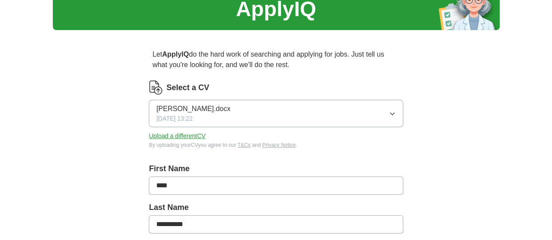  I want to click on label: Last Name, so click(276, 208).